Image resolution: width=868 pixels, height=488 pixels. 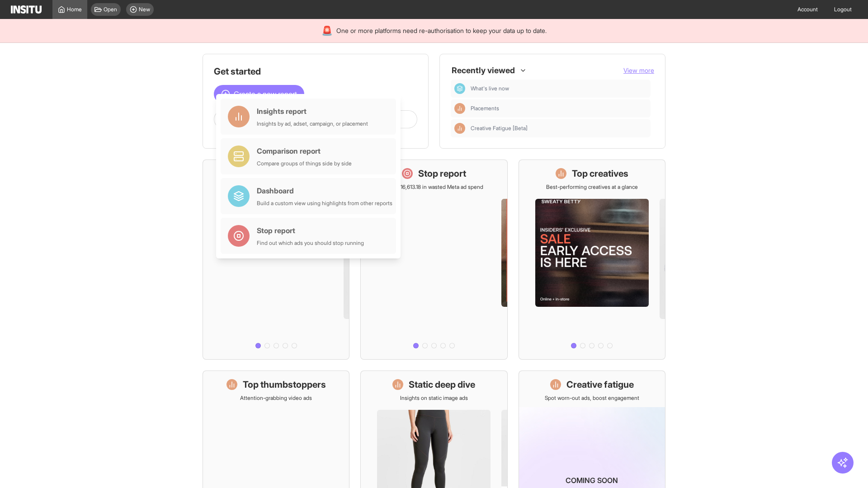 I want to click on span: New, so click(x=144, y=9).